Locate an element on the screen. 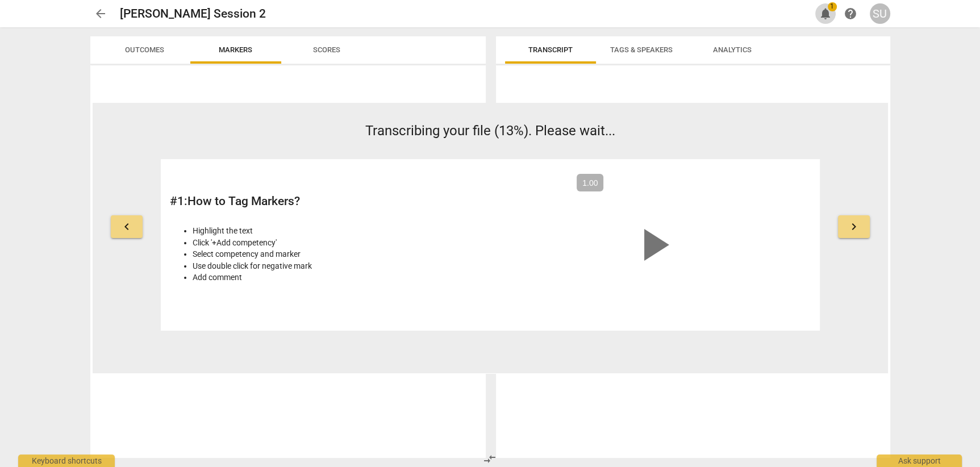 Image resolution: width=980 pixels, height=467 pixels. span: Scores is located at coordinates (327, 50).